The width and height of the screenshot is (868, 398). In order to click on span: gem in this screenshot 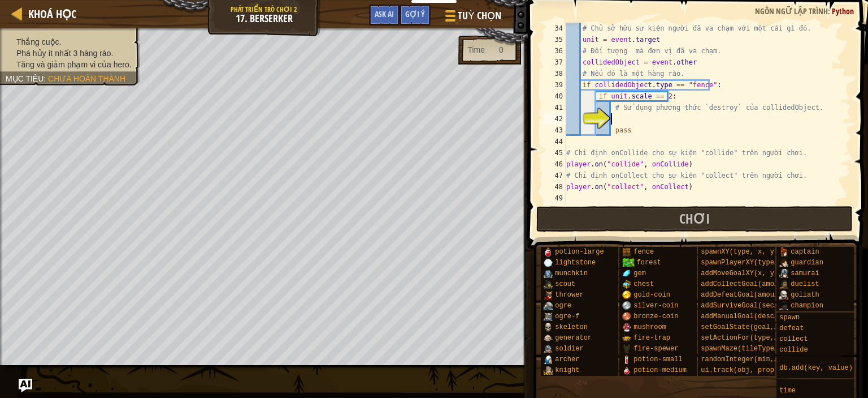, I will do `click(640, 273)`.